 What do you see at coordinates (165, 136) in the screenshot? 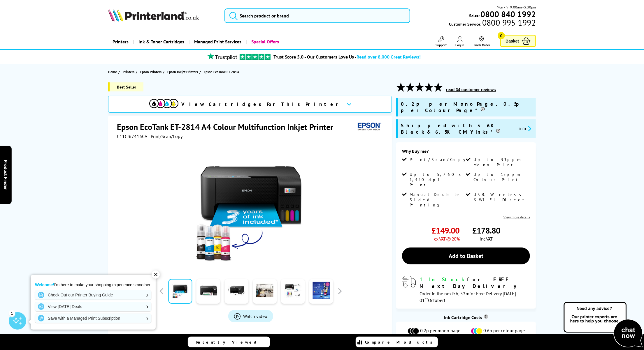
I see `span: | Print/Scan/Copy` at bounding box center [165, 136].